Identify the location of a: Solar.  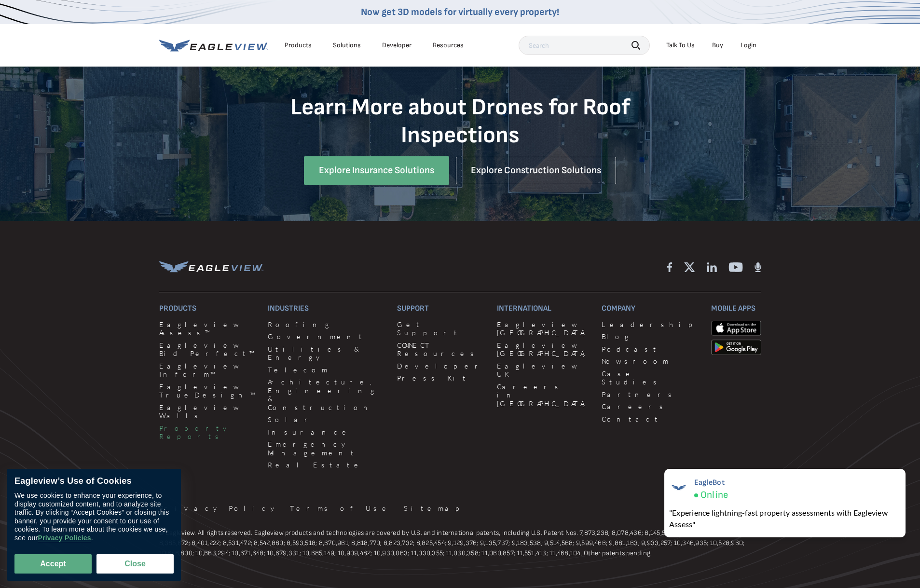
(326, 420).